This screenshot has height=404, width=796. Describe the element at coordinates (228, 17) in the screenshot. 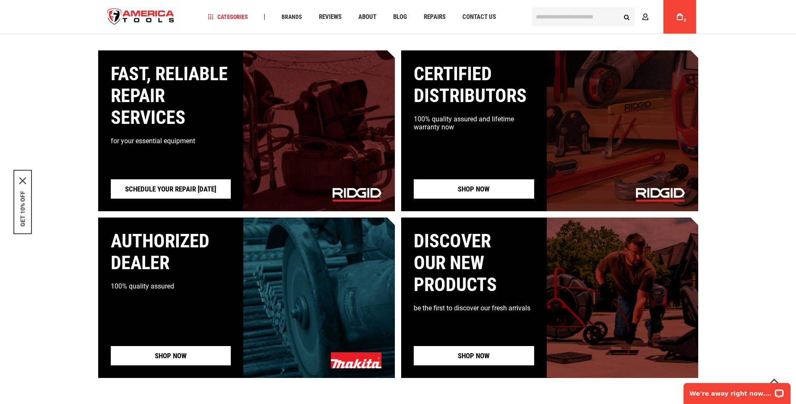

I see `a: Categories` at that location.